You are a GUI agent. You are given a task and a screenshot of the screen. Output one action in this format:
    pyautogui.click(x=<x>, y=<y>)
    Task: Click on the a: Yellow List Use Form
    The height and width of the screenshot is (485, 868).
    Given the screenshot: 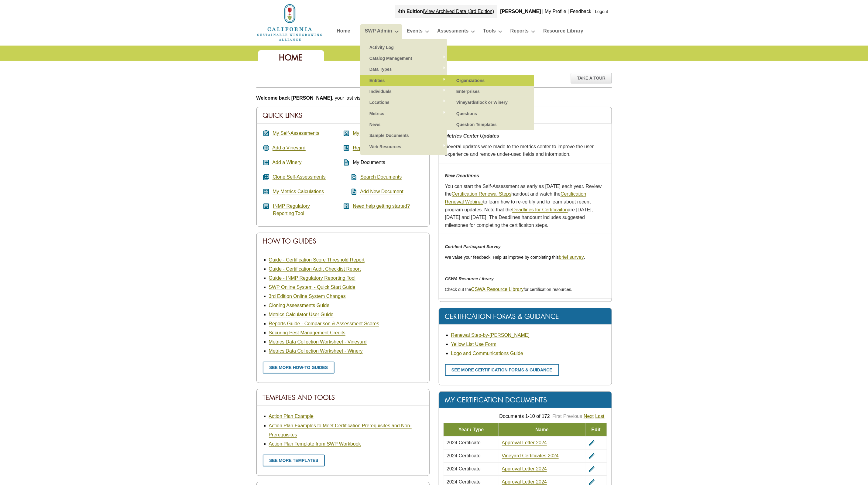 What is the action you would take?
    pyautogui.click(x=474, y=344)
    